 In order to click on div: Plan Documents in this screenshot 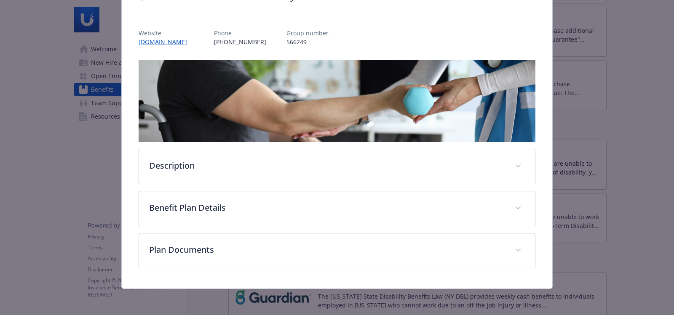, I will do `click(337, 251)`.